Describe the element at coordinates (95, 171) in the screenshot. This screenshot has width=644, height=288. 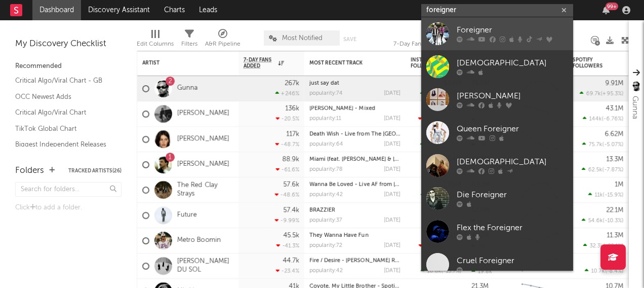
I see `button: Tracked Artists(26)` at that location.